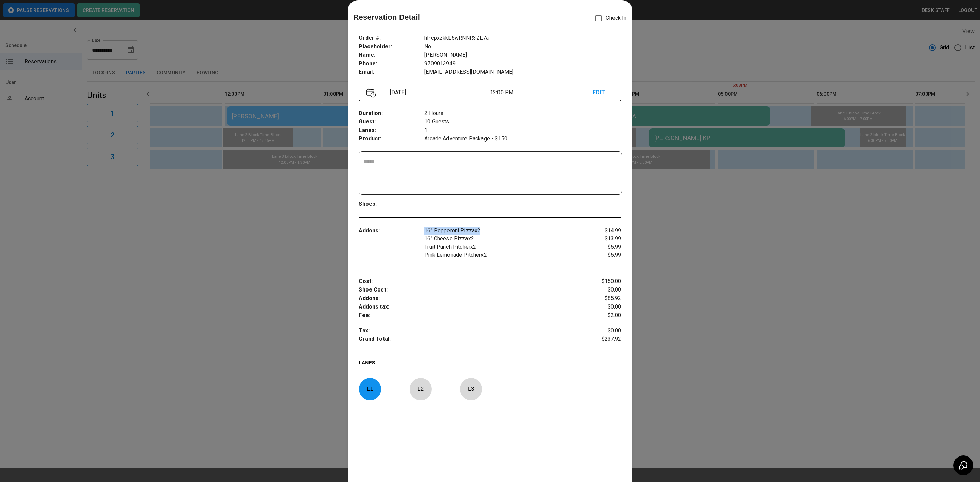 Image resolution: width=980 pixels, height=482 pixels. I want to click on p: 16" Cheese Pizza x 2, so click(501, 239).